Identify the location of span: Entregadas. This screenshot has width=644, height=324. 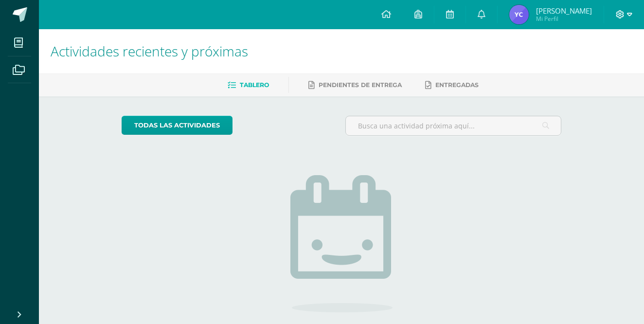
(457, 85).